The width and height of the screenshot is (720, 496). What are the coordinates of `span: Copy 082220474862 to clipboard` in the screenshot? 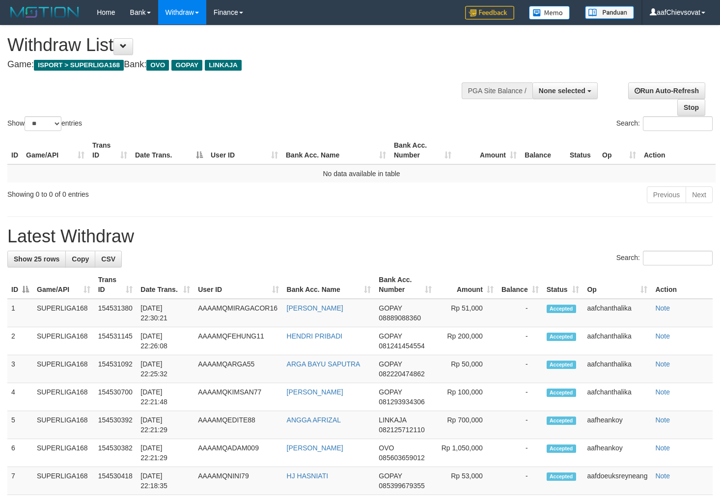 It's located at (401, 374).